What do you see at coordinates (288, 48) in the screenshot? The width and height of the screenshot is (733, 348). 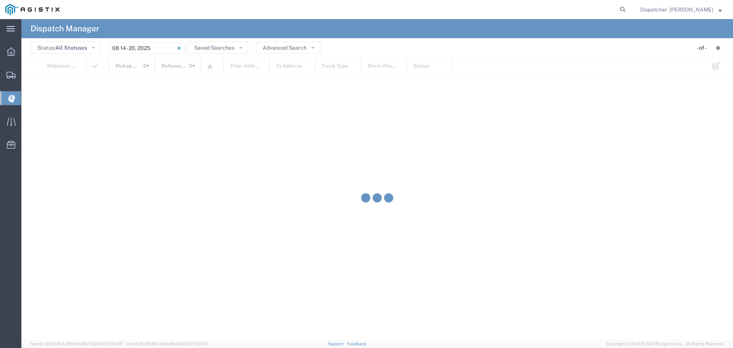 I see `button: Advanced Search` at bounding box center [288, 48].